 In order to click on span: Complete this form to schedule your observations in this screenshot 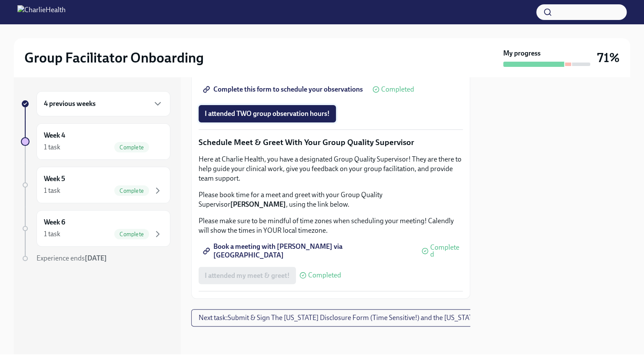, I will do `click(284, 89)`.